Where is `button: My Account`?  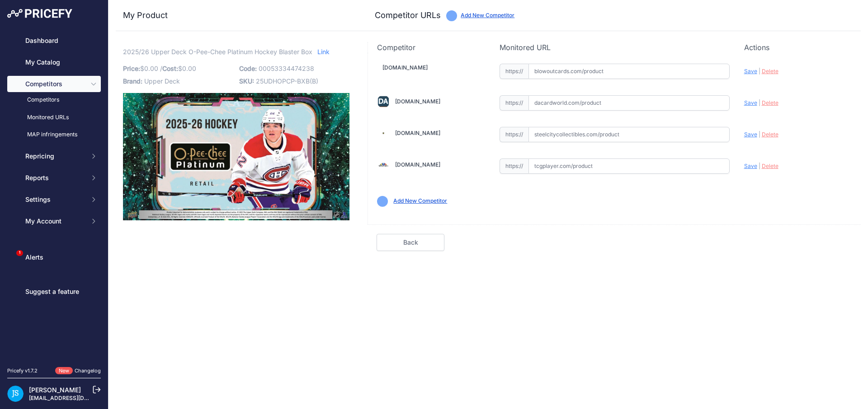
button: My Account is located at coordinates (54, 221).